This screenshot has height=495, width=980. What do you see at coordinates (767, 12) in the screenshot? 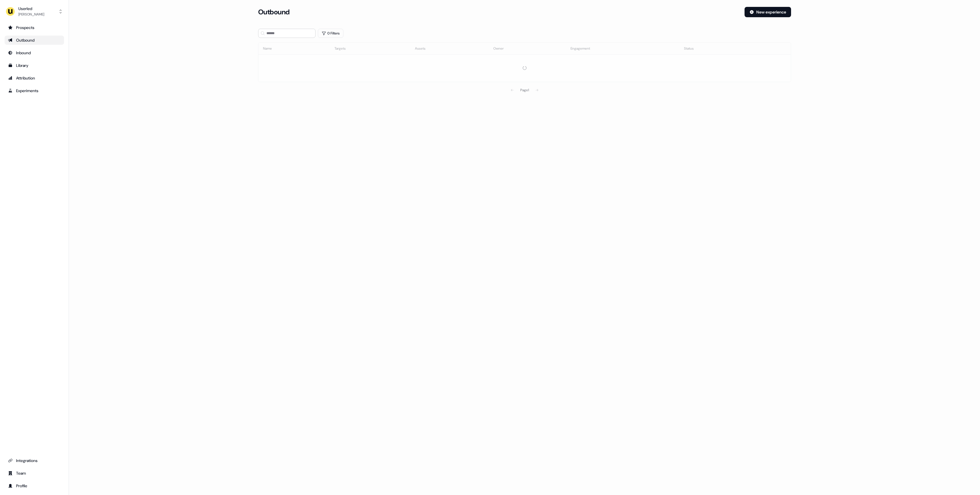
I see `button: New experience` at bounding box center [767, 12].